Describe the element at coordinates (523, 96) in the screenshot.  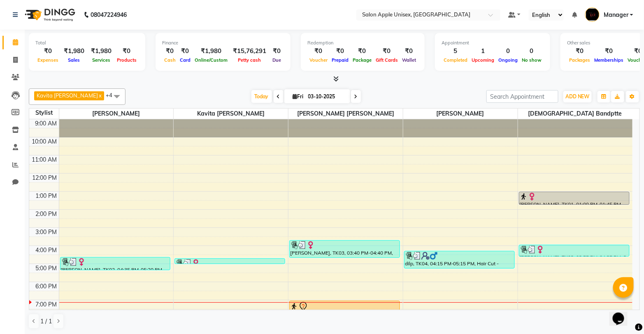
I see `input: Search Appointment` at that location.